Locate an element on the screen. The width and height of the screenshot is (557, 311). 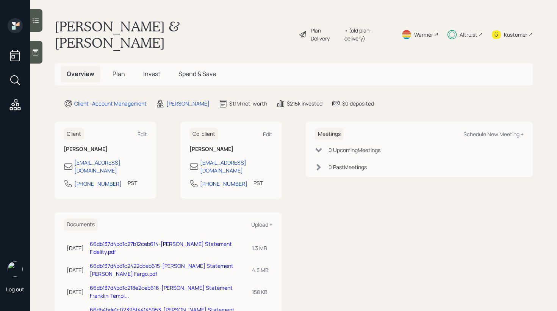
h6: Meetings is located at coordinates (329, 134).